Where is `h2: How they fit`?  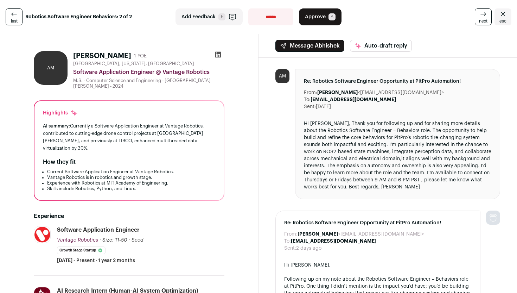
h2: How they fit is located at coordinates (59, 162).